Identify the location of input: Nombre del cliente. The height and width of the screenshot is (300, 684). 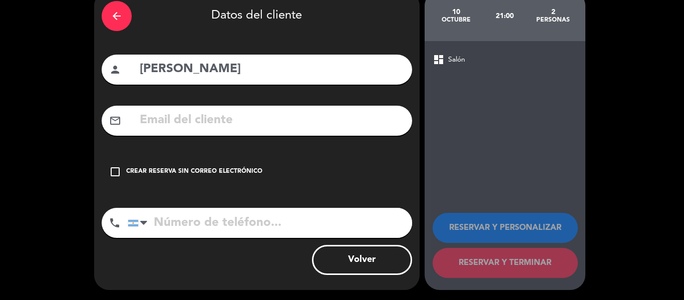
(271, 69).